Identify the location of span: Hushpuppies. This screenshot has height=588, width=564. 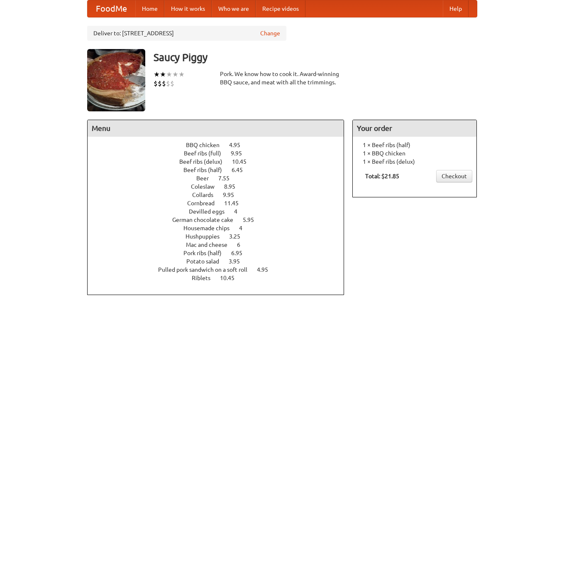
(207, 236).